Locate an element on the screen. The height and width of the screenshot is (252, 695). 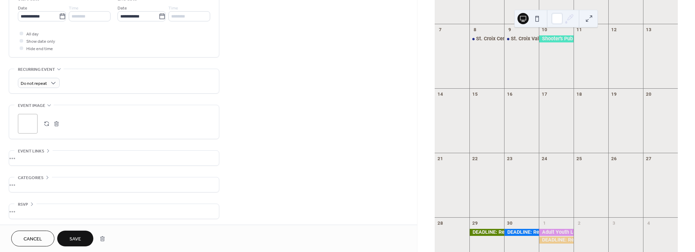
a: Cancel is located at coordinates (33, 238).